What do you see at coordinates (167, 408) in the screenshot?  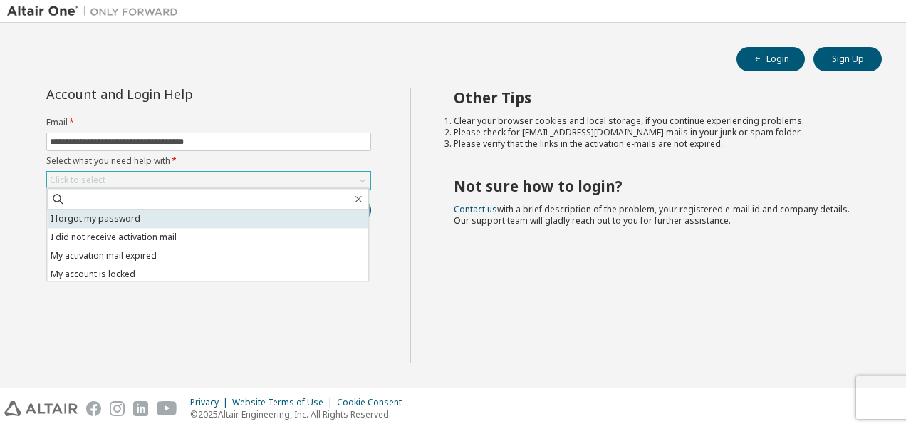 I see `img: youtube.svg` at bounding box center [167, 408].